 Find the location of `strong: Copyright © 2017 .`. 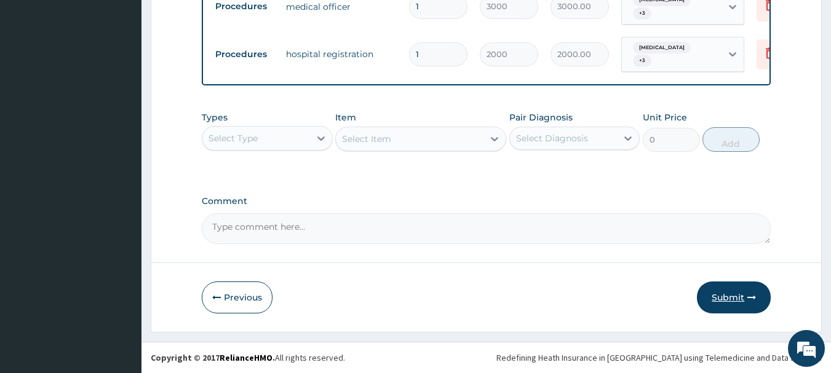

strong: Copyright © 2017 . is located at coordinates (213, 358).